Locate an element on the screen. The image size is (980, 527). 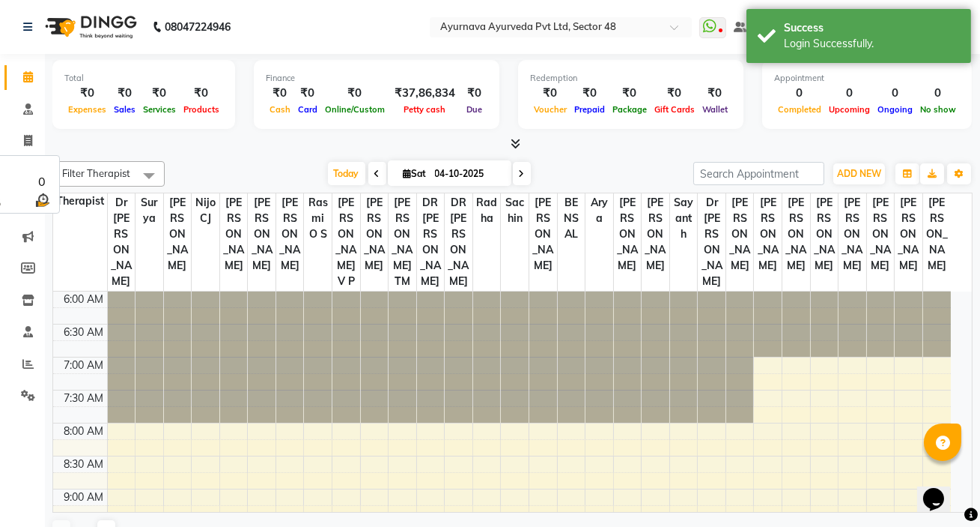
span: Today is located at coordinates (347, 173).